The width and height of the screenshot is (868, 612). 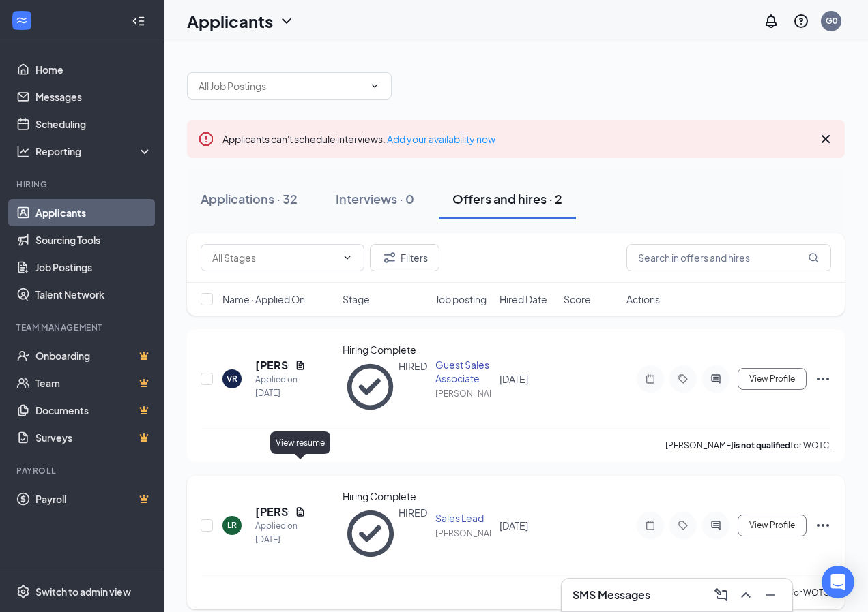 I want to click on svg: MagnifyingGlass, so click(x=813, y=258).